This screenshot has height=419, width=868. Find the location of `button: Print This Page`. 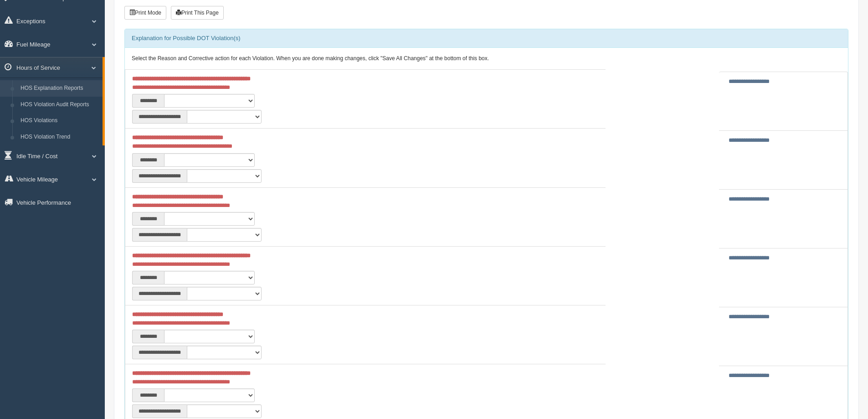

button: Print This Page is located at coordinates (197, 13).